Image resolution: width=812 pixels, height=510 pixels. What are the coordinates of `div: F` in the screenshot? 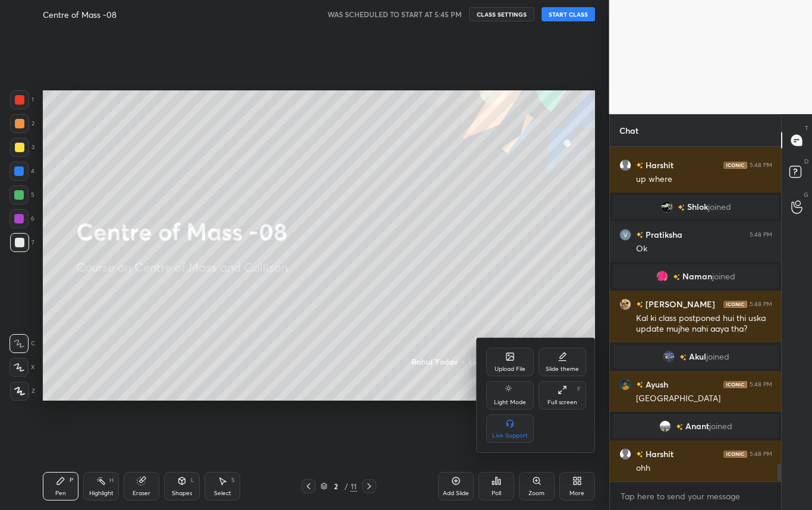 It's located at (579, 389).